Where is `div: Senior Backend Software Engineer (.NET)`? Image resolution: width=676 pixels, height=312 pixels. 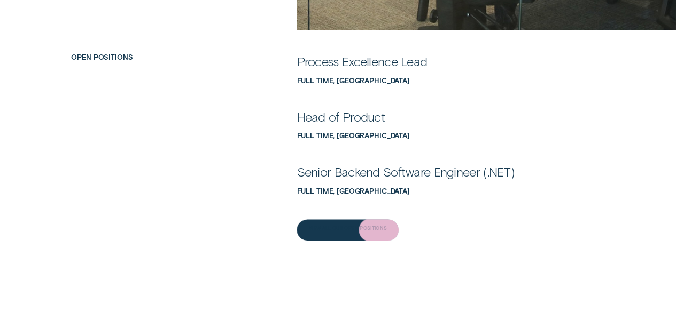
div: Senior Backend Software Engineer (.NET) is located at coordinates (405, 172).